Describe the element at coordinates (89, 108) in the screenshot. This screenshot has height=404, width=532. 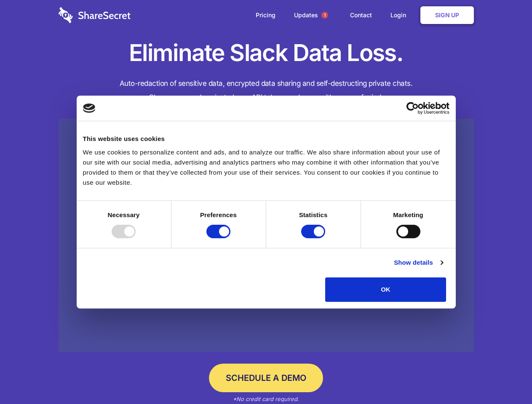
I see `img: logo` at that location.